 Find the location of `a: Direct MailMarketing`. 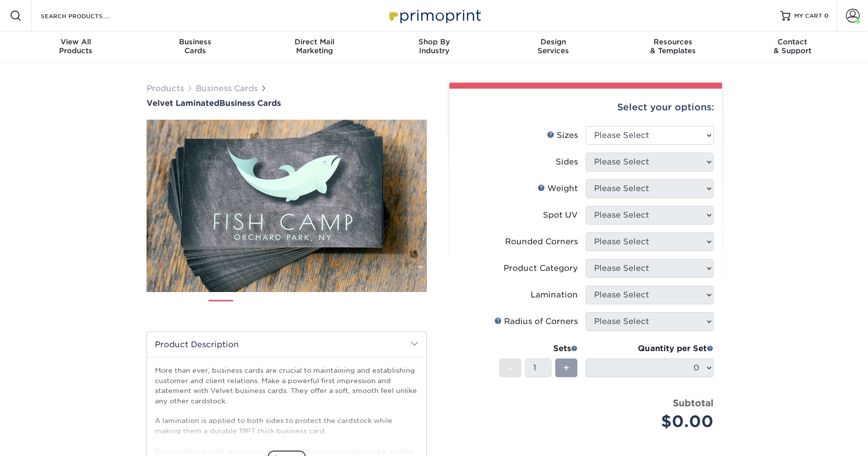

a: Direct MailMarketing is located at coordinates (314, 47).